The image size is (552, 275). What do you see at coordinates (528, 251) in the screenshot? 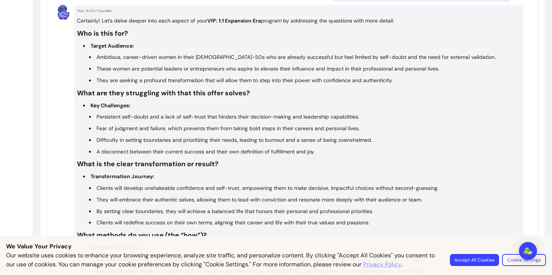
I see `div: Open Intercom Messenger` at bounding box center [528, 251].